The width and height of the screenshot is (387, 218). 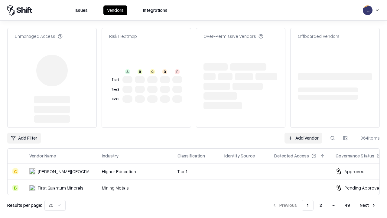 What do you see at coordinates (308, 205) in the screenshot?
I see `button: 1` at bounding box center [308, 205].